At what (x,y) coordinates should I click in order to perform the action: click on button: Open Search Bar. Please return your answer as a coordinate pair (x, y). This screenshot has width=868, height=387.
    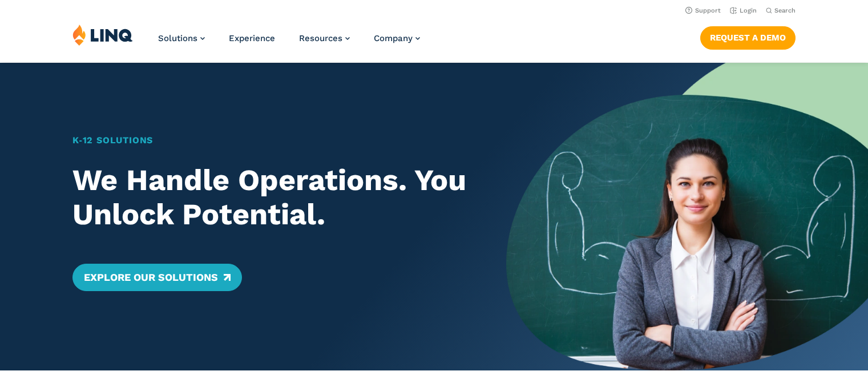
    Looking at the image, I should click on (780, 10).